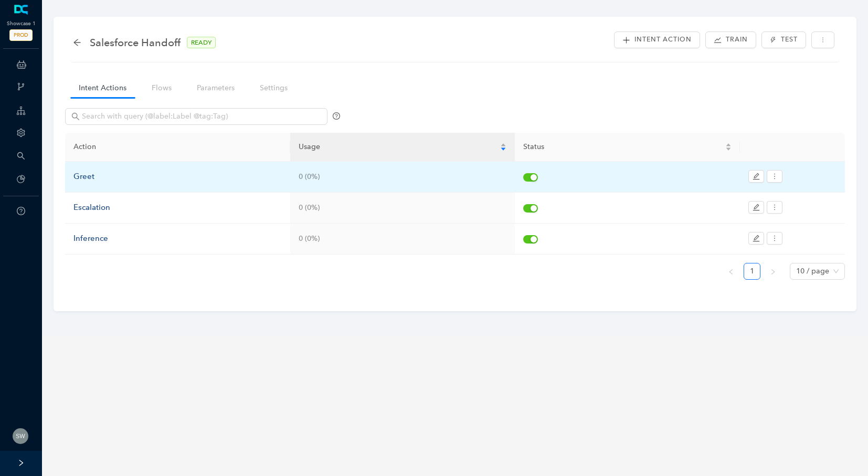  I want to click on span: pie-chart, so click(21, 179).